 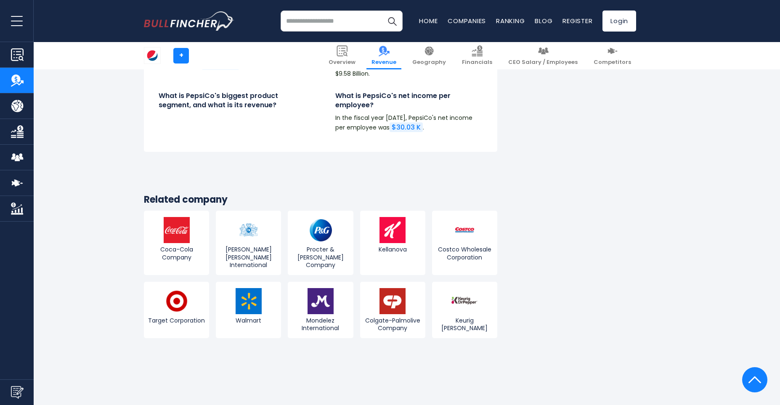 What do you see at coordinates (465, 243) in the screenshot?
I see `a: Costco Wholesale Corporation` at bounding box center [465, 243].